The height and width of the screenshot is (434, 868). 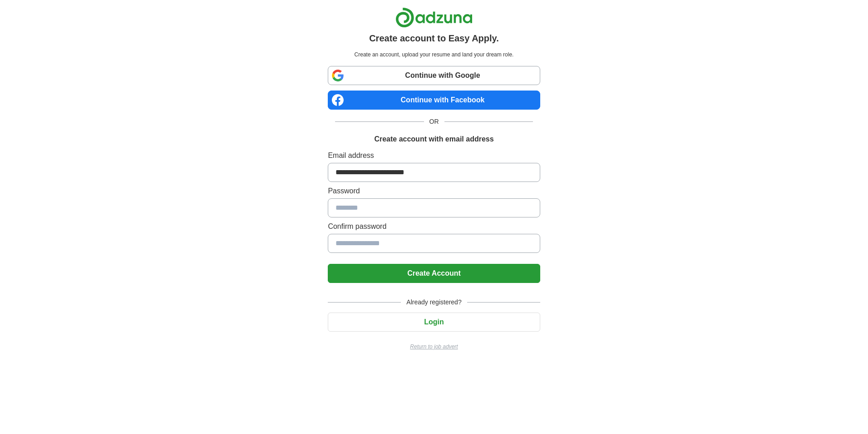 I want to click on label: Password, so click(x=434, y=191).